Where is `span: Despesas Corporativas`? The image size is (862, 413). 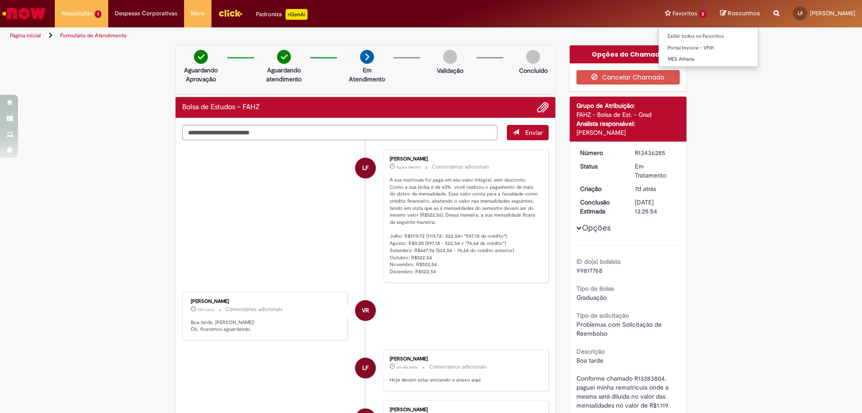 span: Despesas Corporativas is located at coordinates (146, 13).